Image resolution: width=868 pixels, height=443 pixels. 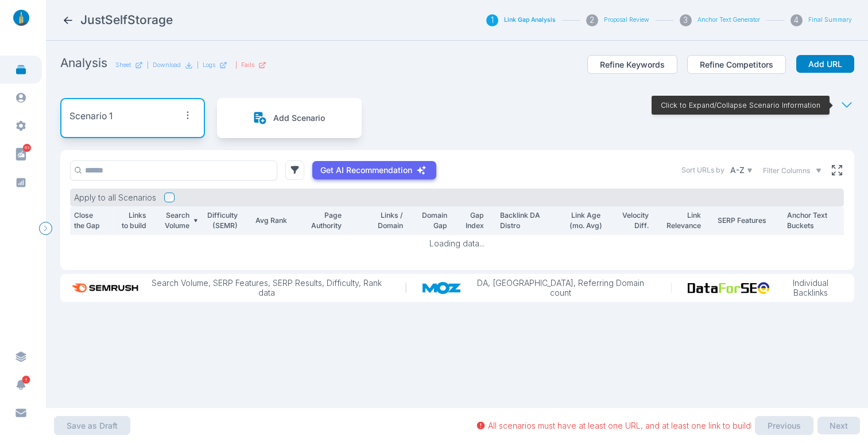 What do you see at coordinates (90, 116) in the screenshot?
I see `p: Scenario 1` at bounding box center [90, 116].